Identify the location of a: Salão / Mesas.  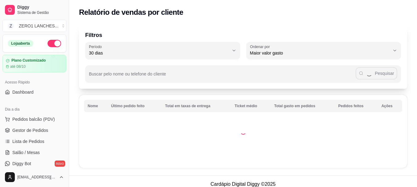
(34, 153).